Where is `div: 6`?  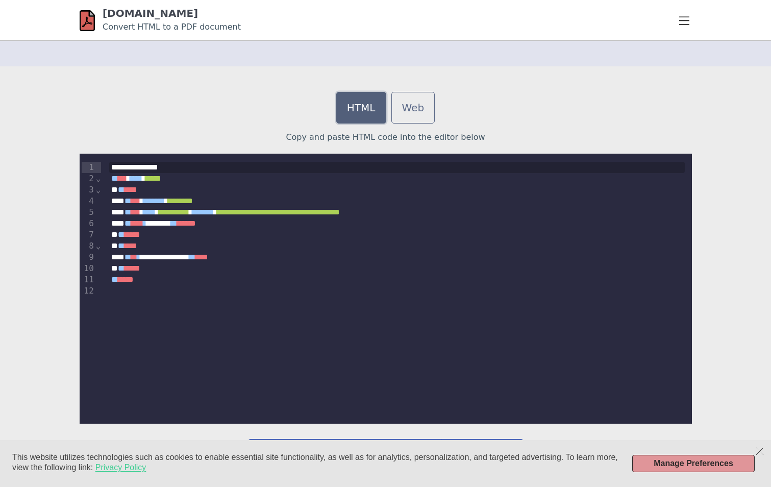
div: 6 is located at coordinates (88, 223).